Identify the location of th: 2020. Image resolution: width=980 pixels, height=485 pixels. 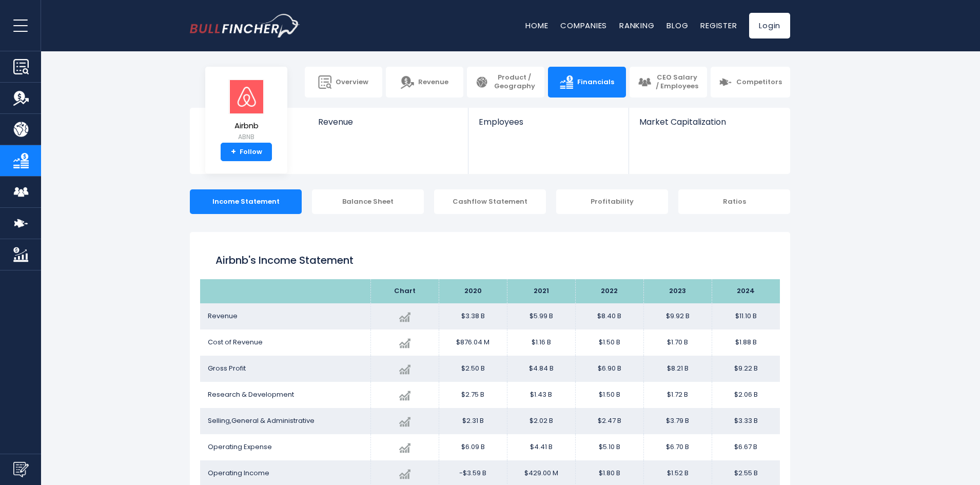
(473, 291).